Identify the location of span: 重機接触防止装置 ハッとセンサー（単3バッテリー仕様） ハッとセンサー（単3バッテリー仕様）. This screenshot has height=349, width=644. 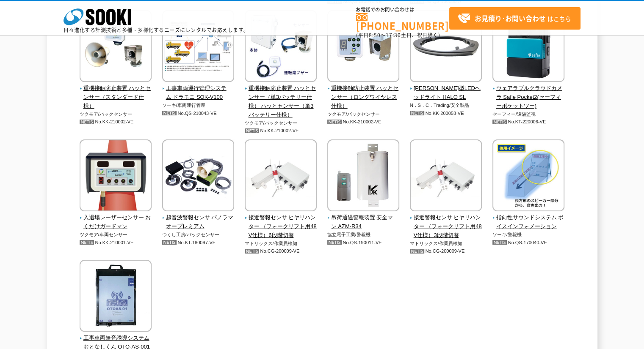
(281, 102).